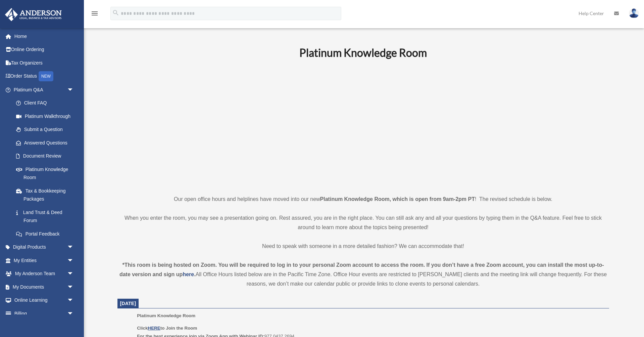 The height and width of the screenshot is (337, 644). I want to click on b: Click to Join the Room, so click(167, 328).